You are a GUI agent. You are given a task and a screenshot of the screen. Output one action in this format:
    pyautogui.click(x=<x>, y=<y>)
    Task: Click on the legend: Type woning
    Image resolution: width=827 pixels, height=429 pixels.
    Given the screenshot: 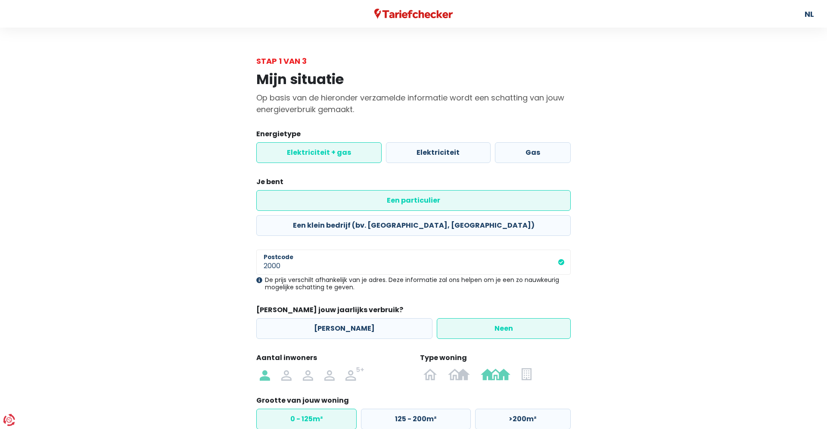 What is the action you would take?
    pyautogui.click(x=496, y=359)
    